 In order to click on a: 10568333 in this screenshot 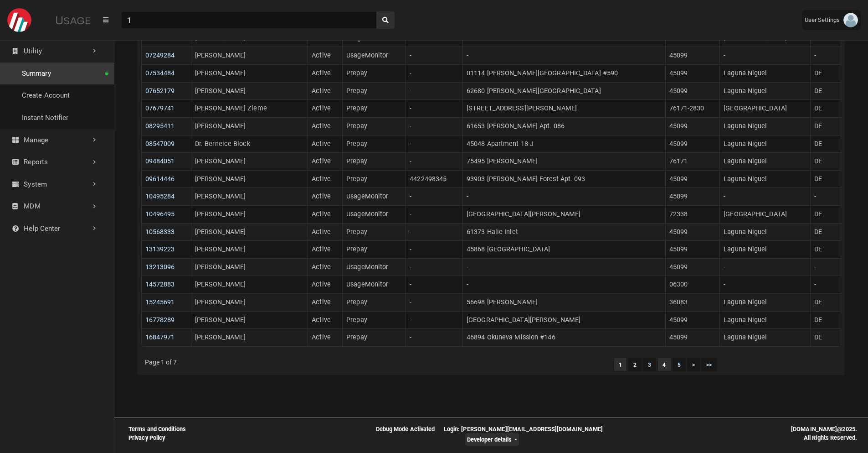, I will do `click(160, 231)`.